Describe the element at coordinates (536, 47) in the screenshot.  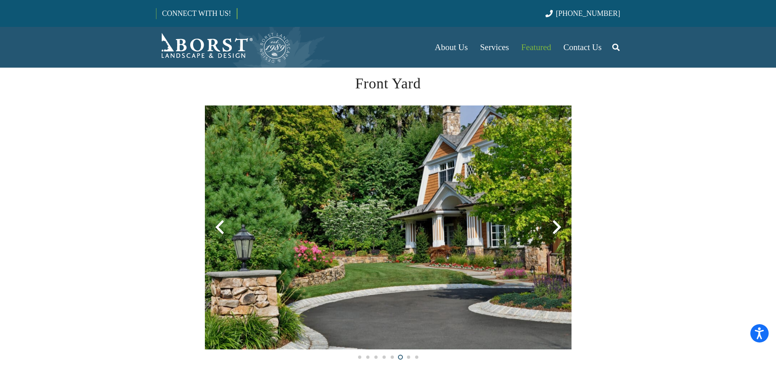
I see `a: Featured` at that location.